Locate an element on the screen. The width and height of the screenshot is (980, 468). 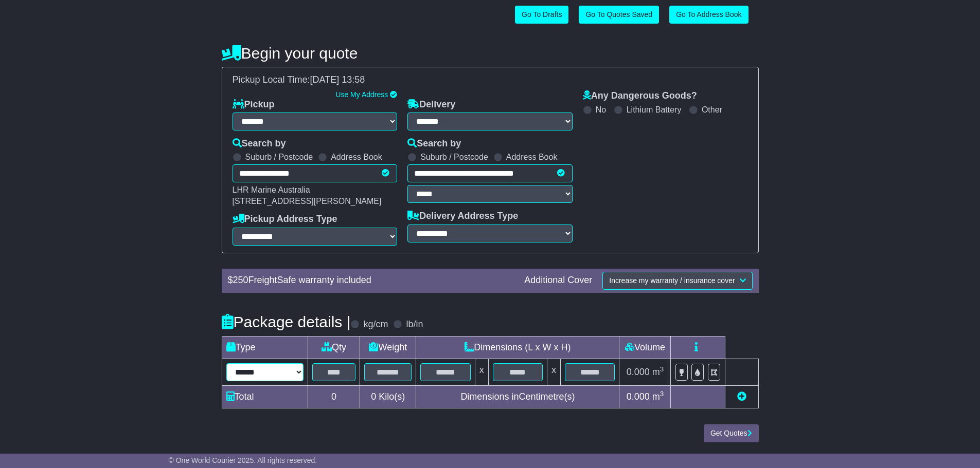
td: Kilo(s) is located at coordinates (388, 397).